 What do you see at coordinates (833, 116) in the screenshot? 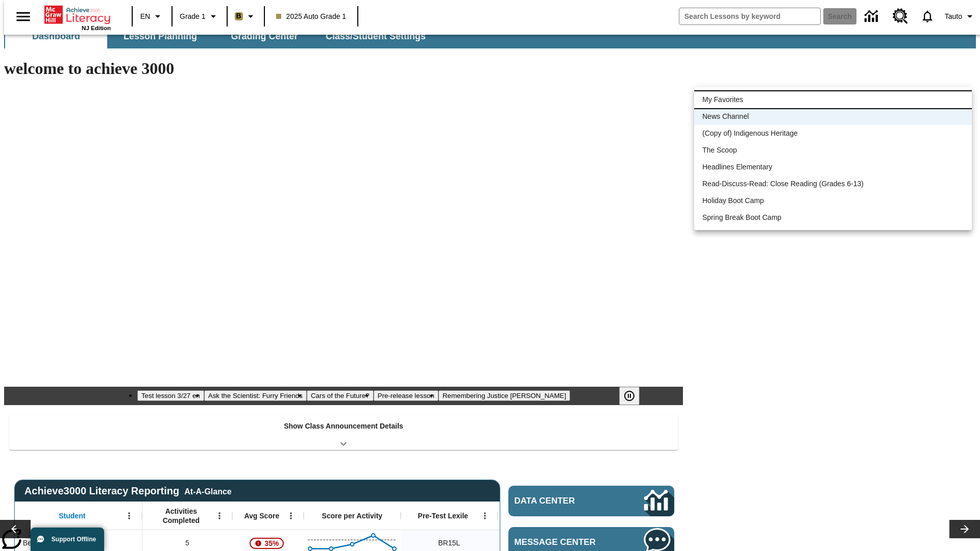
I see `li: News Channel` at bounding box center [833, 116].